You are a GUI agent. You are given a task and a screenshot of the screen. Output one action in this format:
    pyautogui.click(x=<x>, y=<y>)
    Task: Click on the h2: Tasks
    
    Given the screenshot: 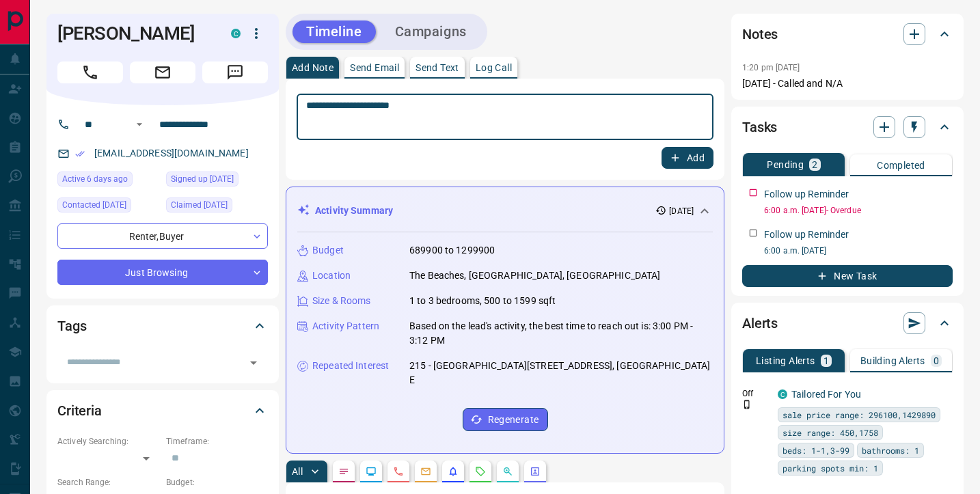 What is the action you would take?
    pyautogui.click(x=759, y=127)
    